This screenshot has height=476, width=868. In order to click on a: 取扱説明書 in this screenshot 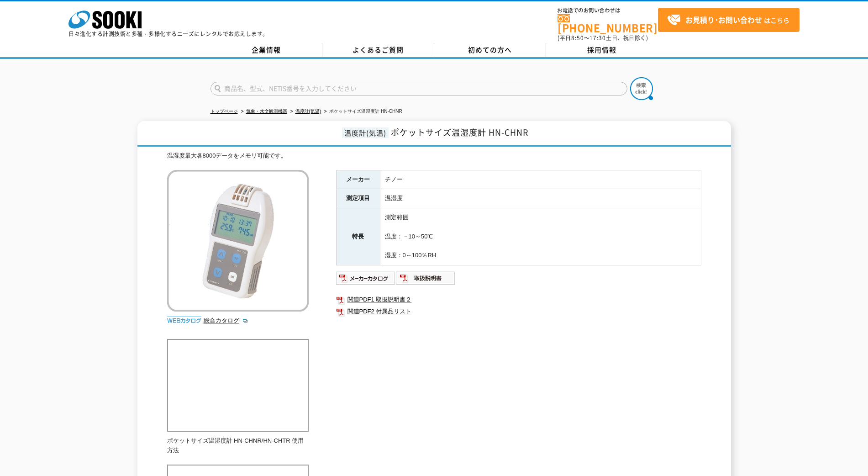, I will do `click(425, 280)`.